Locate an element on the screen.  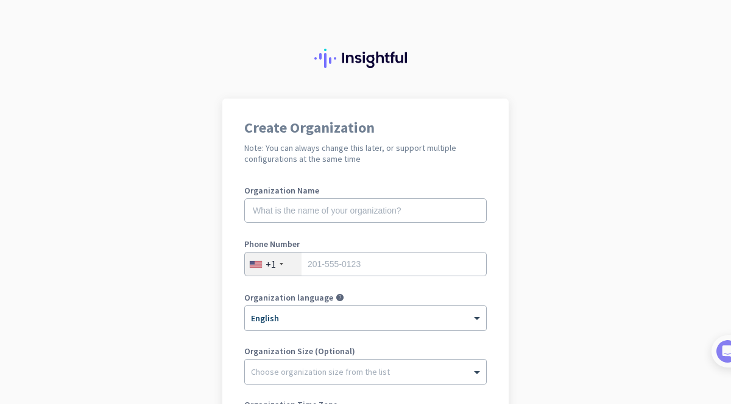
label: Organization Name is located at coordinates (365, 191).